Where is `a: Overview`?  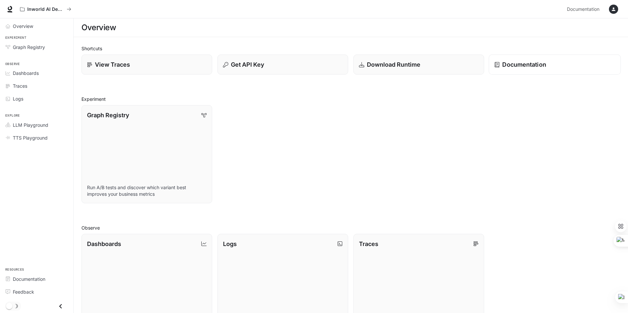 a: Overview is located at coordinates (36, 26).